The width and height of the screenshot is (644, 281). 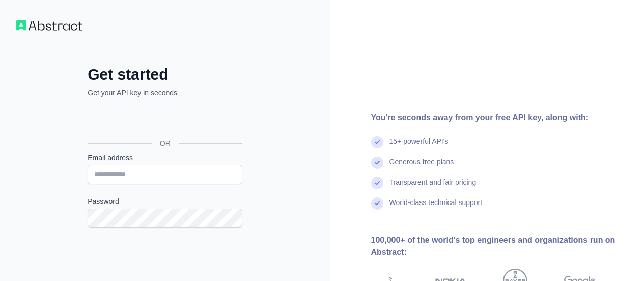 What do you see at coordinates (433, 187) in the screenshot?
I see `div: Transparent and fair pricing` at bounding box center [433, 187].